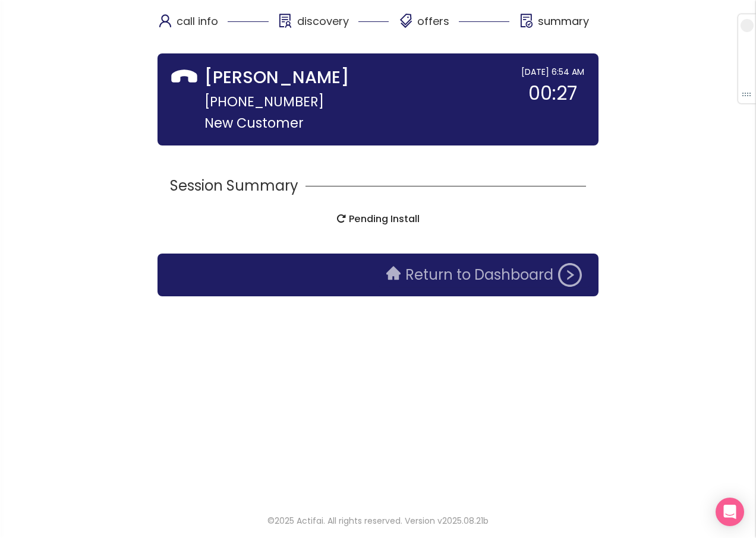  What do you see at coordinates (563, 21) in the screenshot?
I see `p: summary` at bounding box center [563, 21].